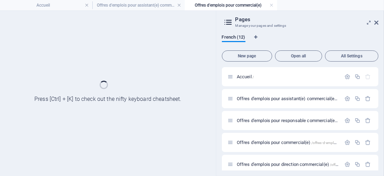 The height and width of the screenshot is (176, 384). Describe the element at coordinates (300, 41) in the screenshot. I see `div: Language Tabs` at that location.